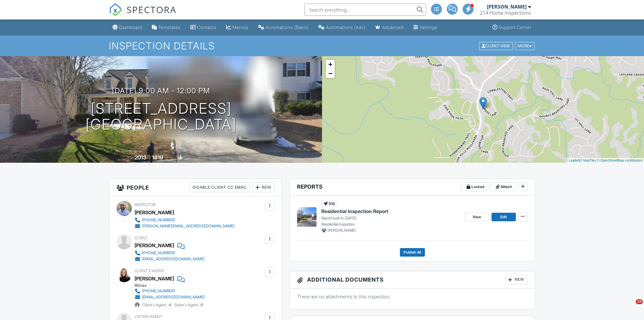  Describe the element at coordinates (152, 10) in the screenshot. I see `span: SPECTORA` at that location.